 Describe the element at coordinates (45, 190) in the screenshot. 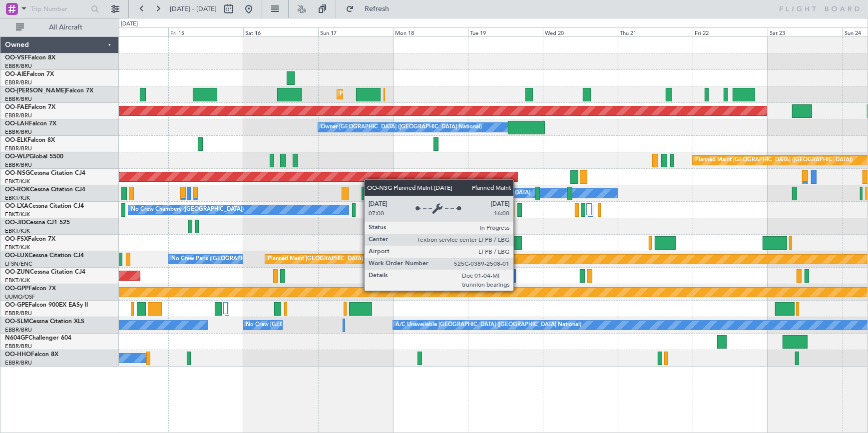

I see `a: OO-ROKCessna Citation CJ4` at that location.